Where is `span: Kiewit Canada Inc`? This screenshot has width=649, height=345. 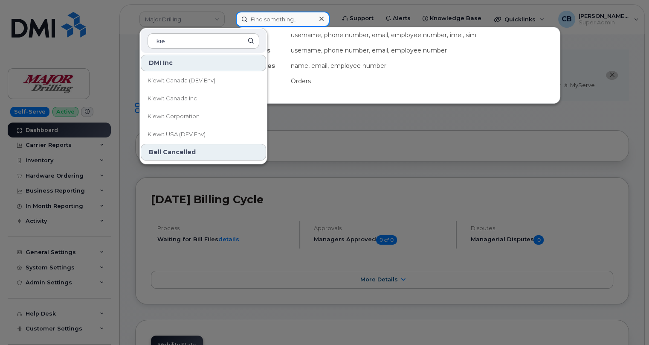
span: Kiewit Canada Inc is located at coordinates (172, 98).